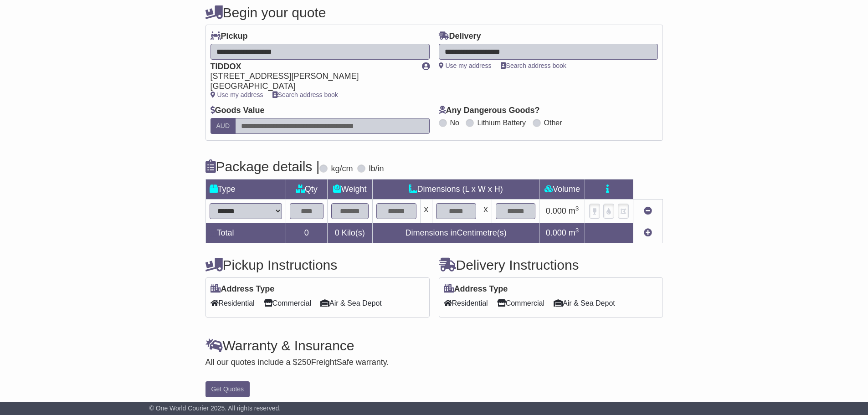 This screenshot has height=415, width=868. What do you see at coordinates (551, 265) in the screenshot?
I see `h4: Delivery Instructions` at bounding box center [551, 265].